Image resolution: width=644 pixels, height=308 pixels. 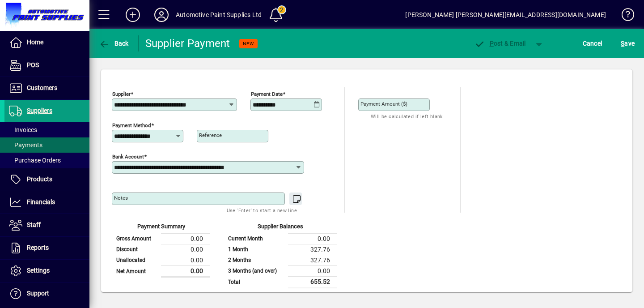 I want to click on td: 1 Month, so click(x=256, y=250).